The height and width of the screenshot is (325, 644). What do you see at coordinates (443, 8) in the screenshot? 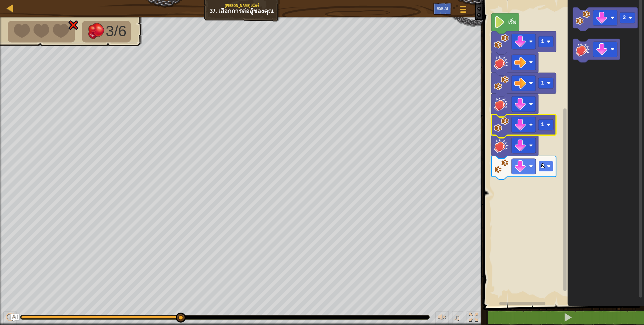
I see `span: Ask AI` at bounding box center [443, 8].